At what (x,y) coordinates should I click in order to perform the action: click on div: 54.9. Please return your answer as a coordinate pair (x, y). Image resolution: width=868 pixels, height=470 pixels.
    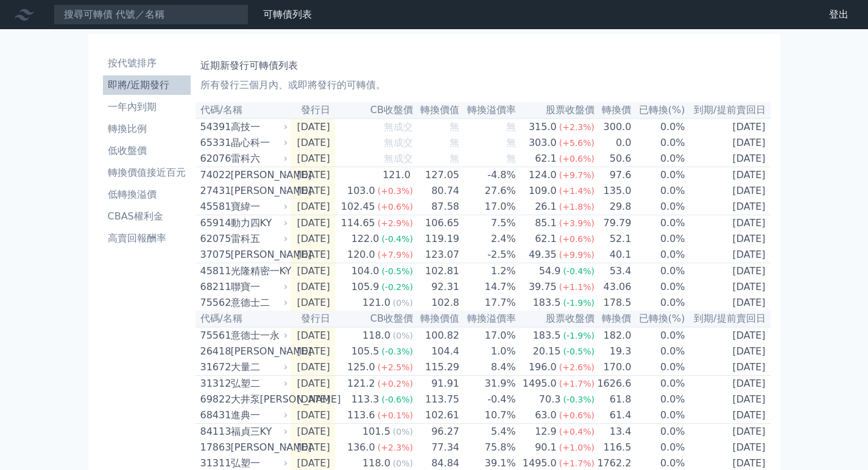
    Looking at the image, I should click on (550, 271).